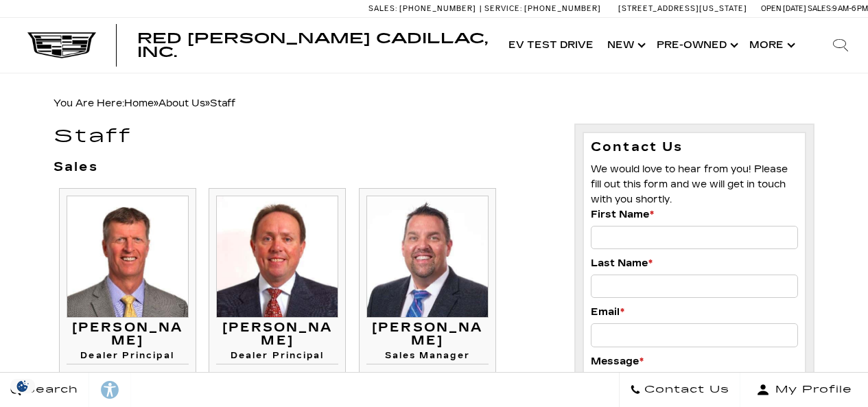 This screenshot has height=407, width=868. I want to click on section: Click to Open Cookie Consent Modal, so click(23, 386).